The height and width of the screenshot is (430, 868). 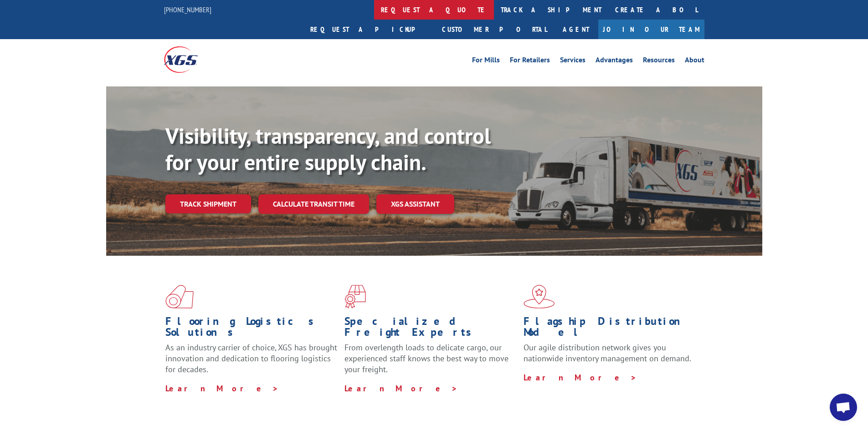 What do you see at coordinates (651, 29) in the screenshot?
I see `a: Join Our Team` at bounding box center [651, 29].